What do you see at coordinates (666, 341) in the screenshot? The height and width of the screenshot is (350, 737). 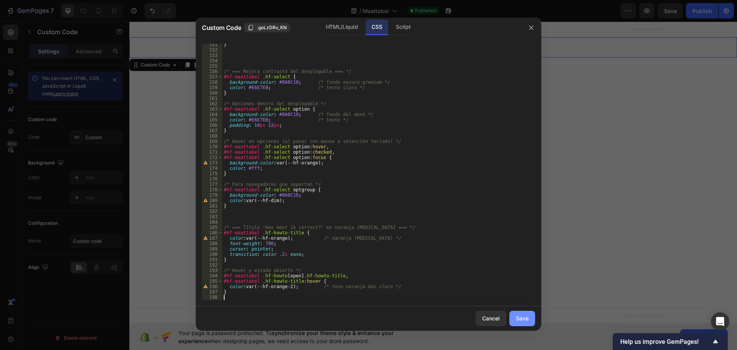 I see `span: Help us improve GemPages!` at bounding box center [666, 341].